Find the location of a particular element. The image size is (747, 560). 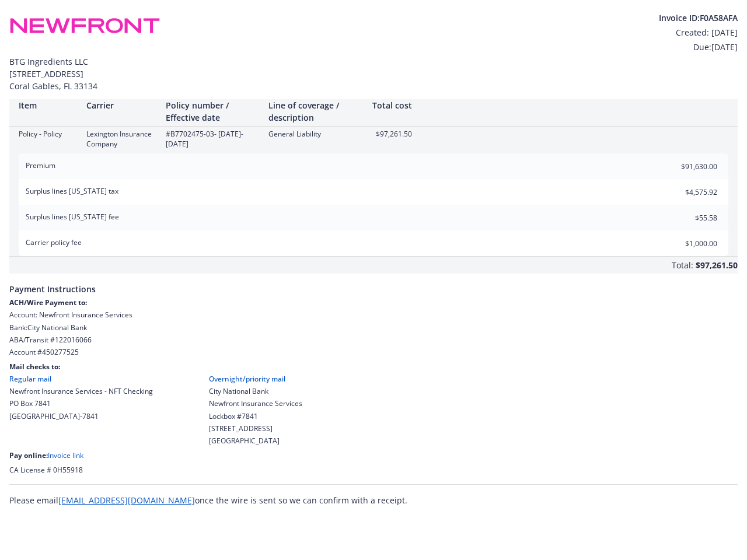

div: Please email once the wire is sent so we can confirm with a receipt. is located at coordinates (374, 500).